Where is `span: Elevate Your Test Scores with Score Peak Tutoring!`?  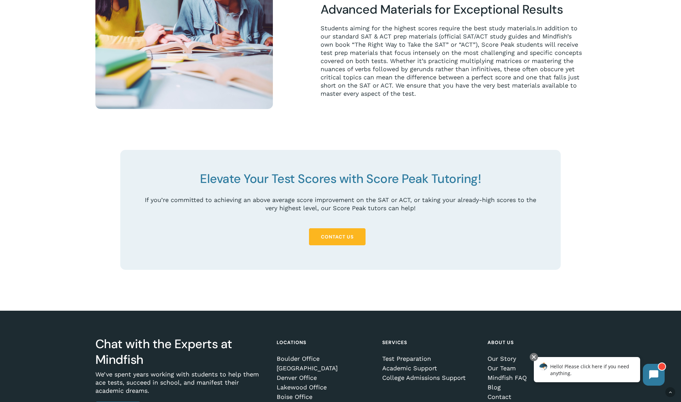
span: Elevate Your Test Scores with Score Peak Tutoring! is located at coordinates (340, 178).